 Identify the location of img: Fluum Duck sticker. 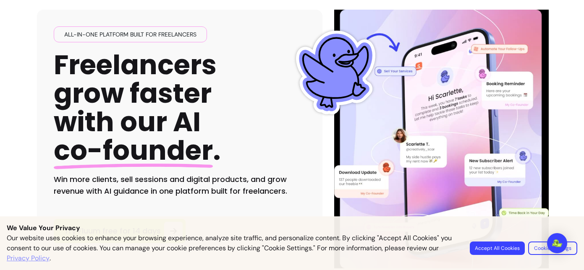
(336, 73).